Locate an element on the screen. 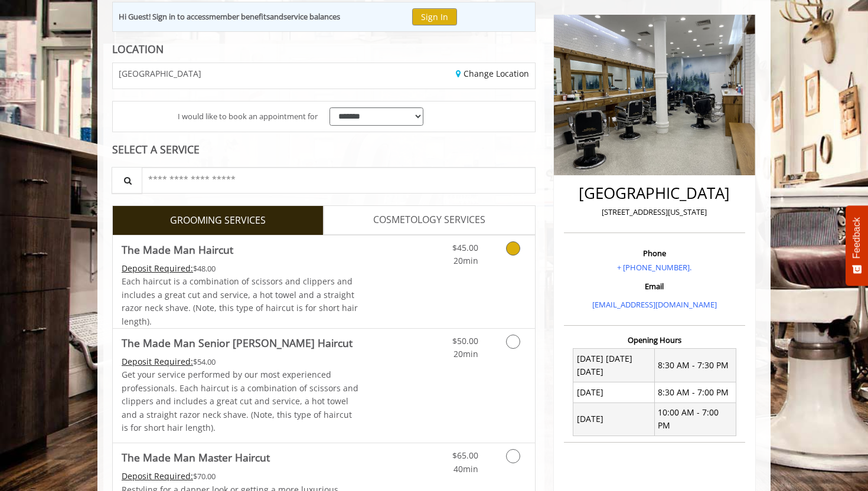 The image size is (868, 491). h3: Email is located at coordinates (654, 286).